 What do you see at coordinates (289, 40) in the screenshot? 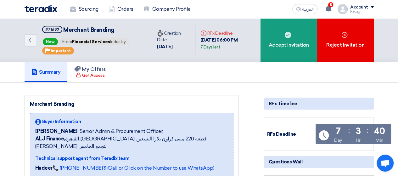
I see `div: Accept Invitation` at bounding box center [289, 40].